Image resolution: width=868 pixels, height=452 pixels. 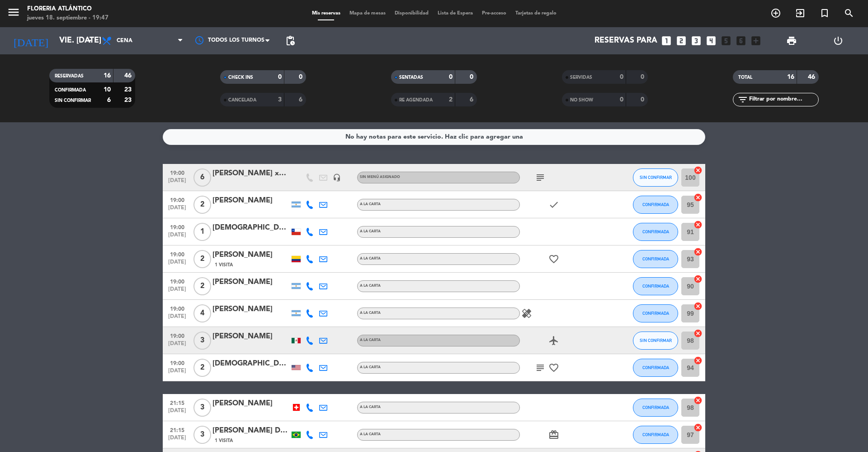 I want to click on div: LOG OUT, so click(x=838, y=41).